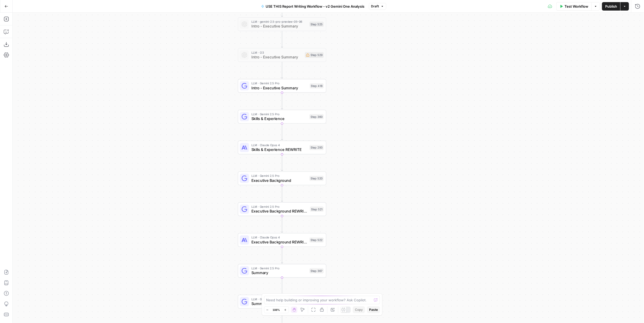  Describe the element at coordinates (282, 55) in the screenshot. I see `div: LLM · O3Intro - Executive SummaryStep 529` at that location.